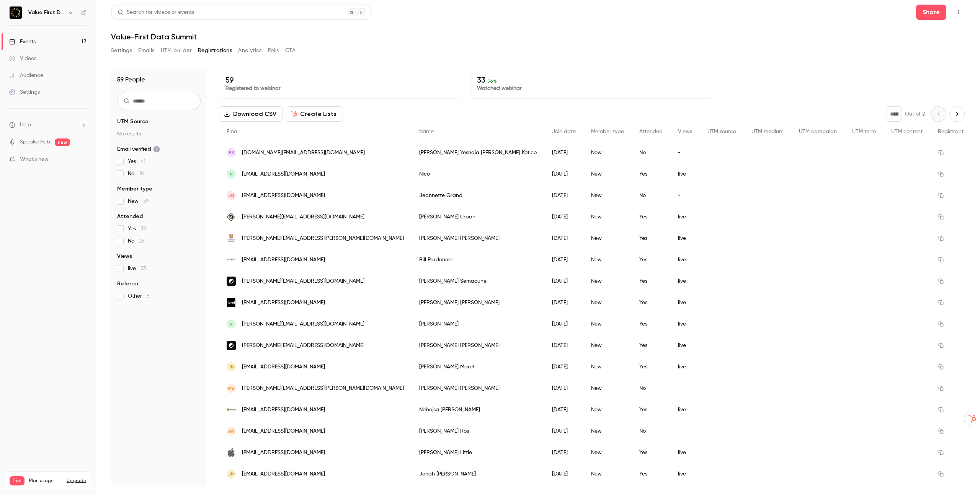 Image resolution: width=980 pixels, height=495 pixels. Describe the element at coordinates (233, 132) in the screenshot. I see `span: Email` at that location.